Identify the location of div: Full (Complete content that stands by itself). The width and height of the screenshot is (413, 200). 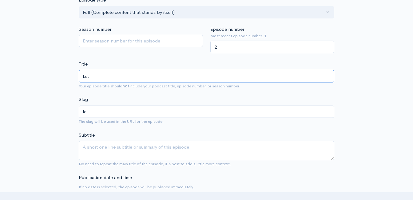
(204, 12).